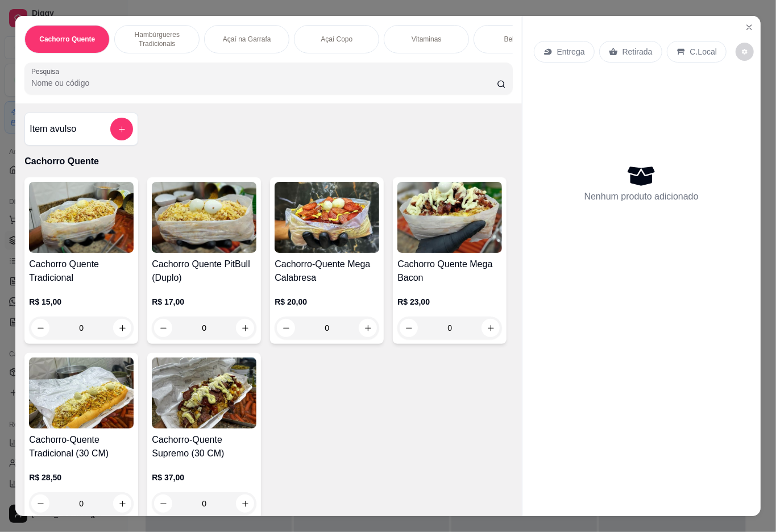 This screenshot has width=776, height=532. What do you see at coordinates (327, 272) in the screenshot?
I see `h4: Cachorro-Quente Mega Calabresa` at bounding box center [327, 272].